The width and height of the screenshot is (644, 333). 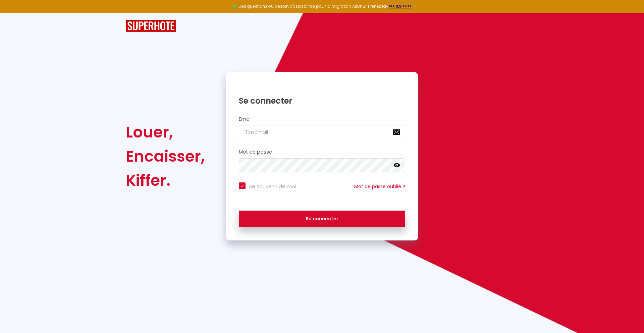 I want to click on h2: Mot de passe, so click(x=322, y=152).